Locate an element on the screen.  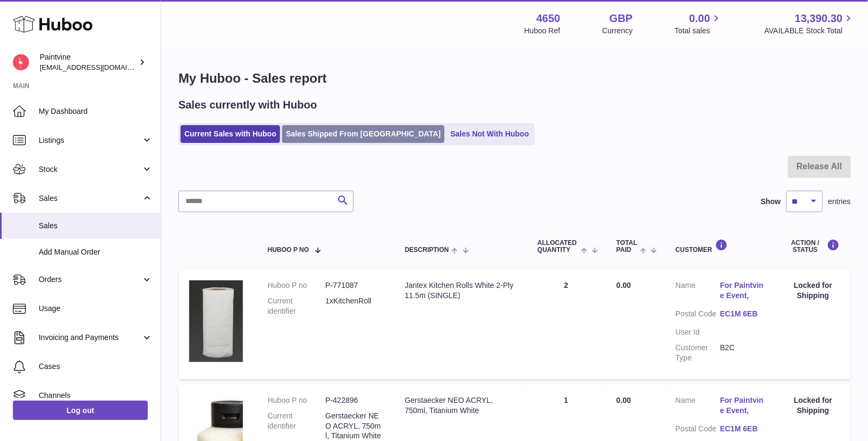
div: Gerstaecker NEO ACRYL, 750ml, Titanium White is located at coordinates (460, 405).